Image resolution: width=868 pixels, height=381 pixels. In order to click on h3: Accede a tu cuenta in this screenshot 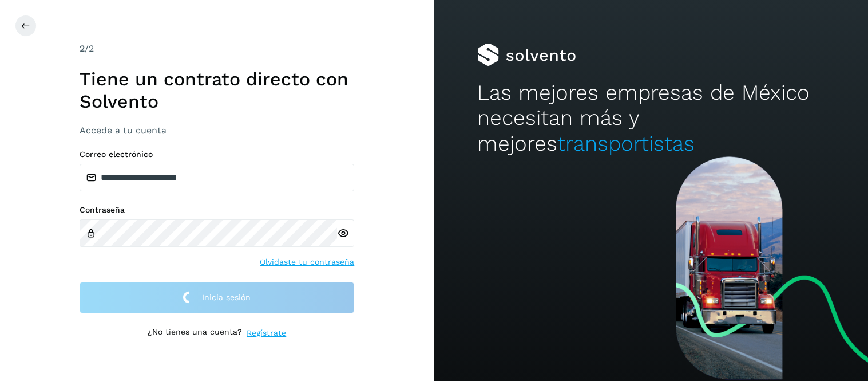, I will do `click(217, 130)`.